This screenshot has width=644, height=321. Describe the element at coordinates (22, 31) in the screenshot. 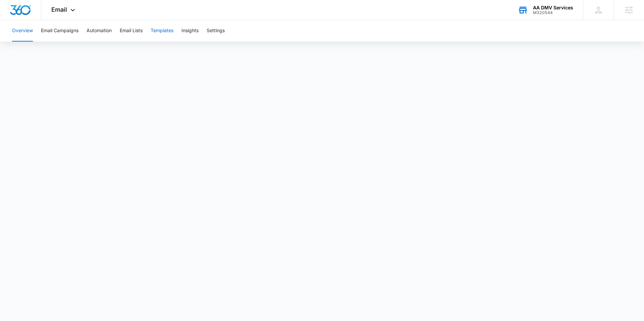

I see `button: Overview` at that location.